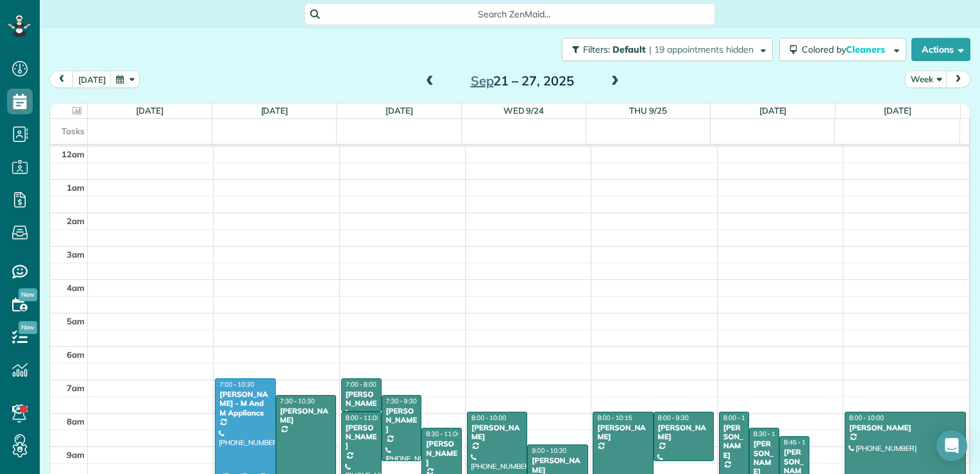 Image resolution: width=980 pixels, height=474 pixels. I want to click on span: 2am, so click(76, 220).